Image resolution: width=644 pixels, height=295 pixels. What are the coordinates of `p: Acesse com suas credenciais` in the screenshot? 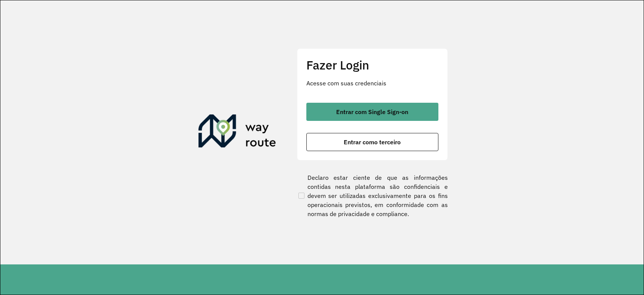 It's located at (372, 83).